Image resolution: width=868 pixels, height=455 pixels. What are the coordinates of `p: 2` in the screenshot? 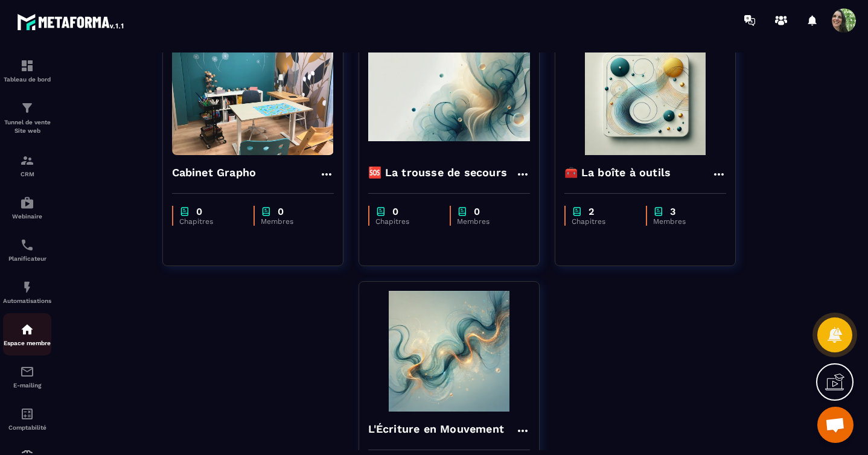 It's located at (591, 211).